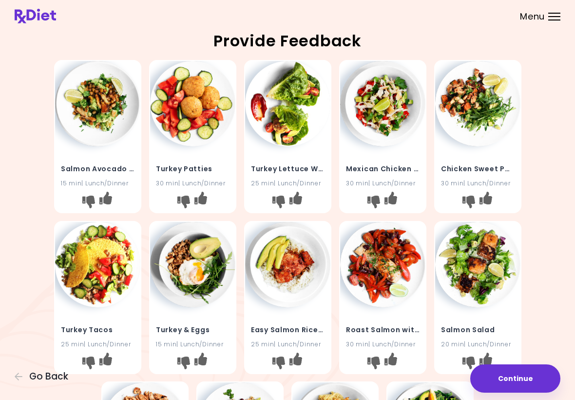 Image resolution: width=575 pixels, height=400 pixels. I want to click on button: Go Back, so click(44, 376).